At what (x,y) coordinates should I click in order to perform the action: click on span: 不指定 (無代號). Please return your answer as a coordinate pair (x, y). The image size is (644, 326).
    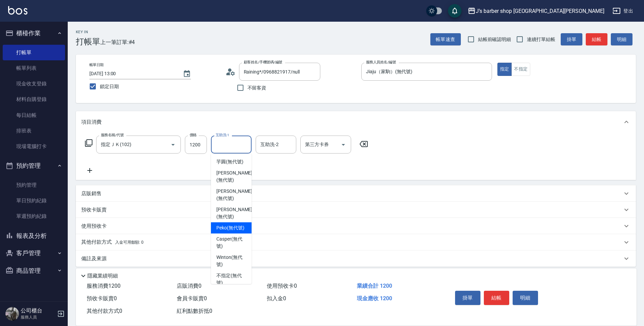
    Looking at the image, I should click on (231, 279).